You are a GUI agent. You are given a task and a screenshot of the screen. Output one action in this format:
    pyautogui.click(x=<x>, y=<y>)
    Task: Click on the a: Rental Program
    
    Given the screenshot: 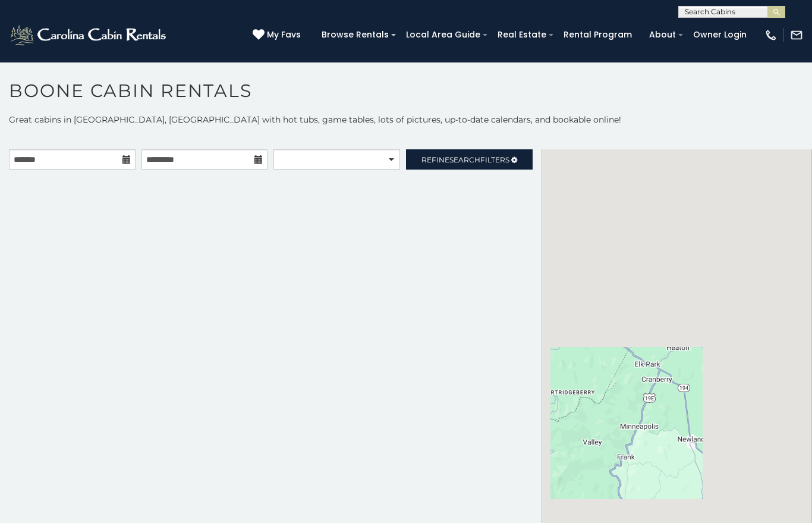 What is the action you would take?
    pyautogui.click(x=598, y=35)
    